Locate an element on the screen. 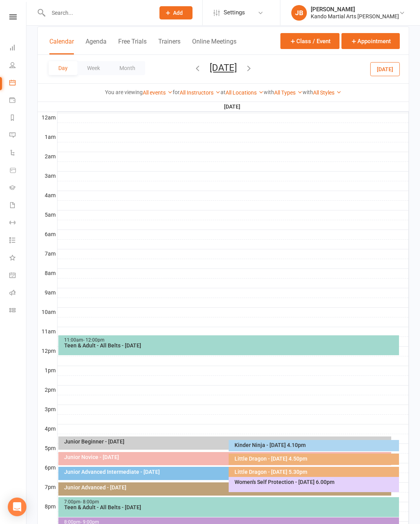  a: General attendance kiosk mode is located at coordinates (18, 276).